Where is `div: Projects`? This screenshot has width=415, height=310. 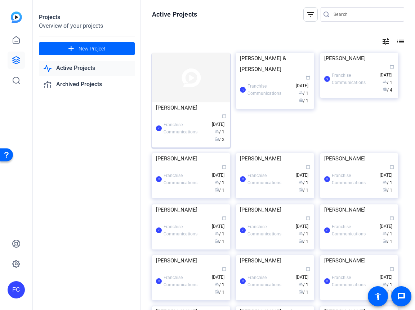
div: Projects is located at coordinates (87, 17).